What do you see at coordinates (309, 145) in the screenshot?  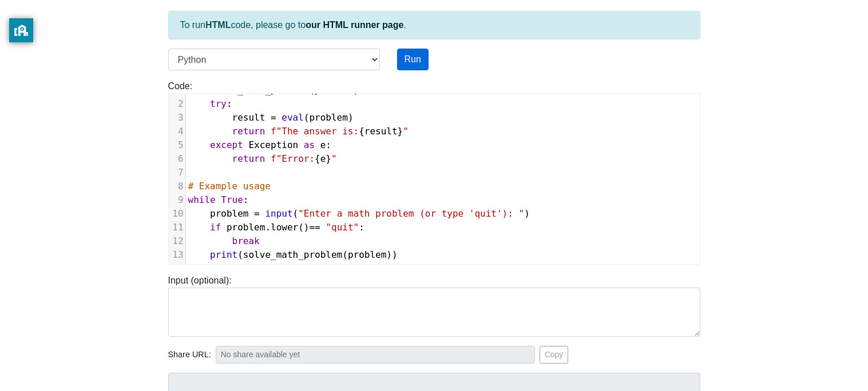 I see `span: as` at bounding box center [309, 145].